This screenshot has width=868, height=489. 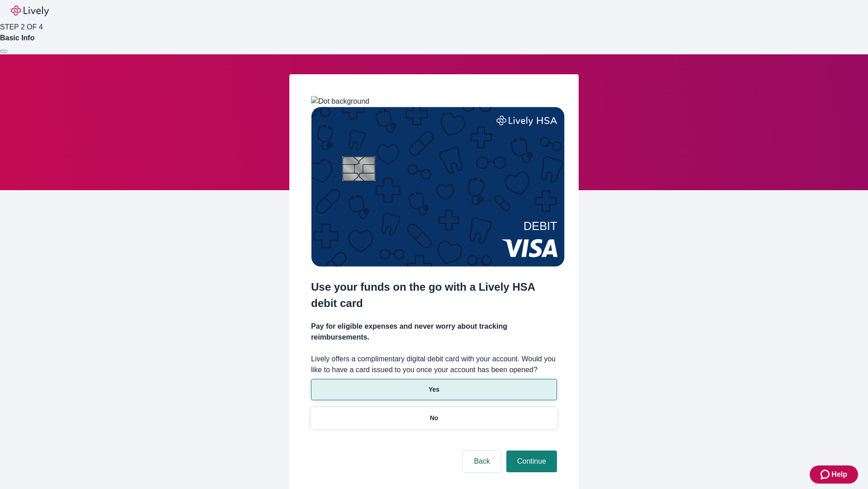 I want to click on p: Yes, so click(x=434, y=390).